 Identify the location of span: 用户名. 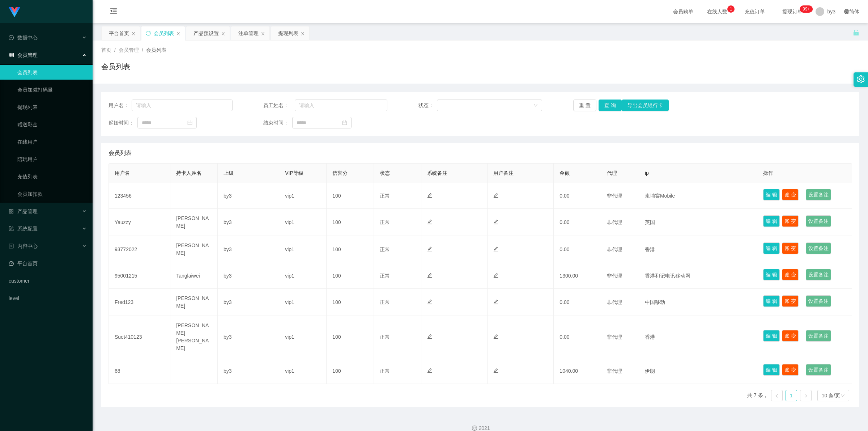
(122, 173).